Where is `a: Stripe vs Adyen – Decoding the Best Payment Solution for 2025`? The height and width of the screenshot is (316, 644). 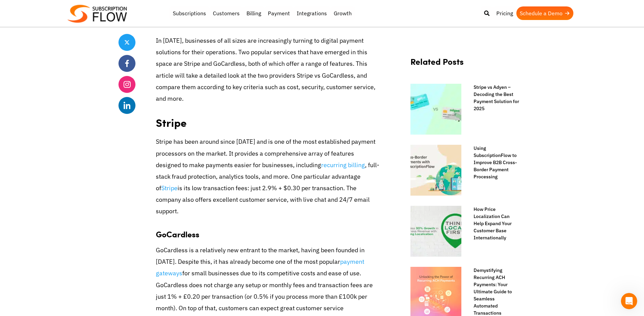 a: Stripe vs Adyen – Decoding the Best Payment Solution for 2025 is located at coordinates (493, 98).